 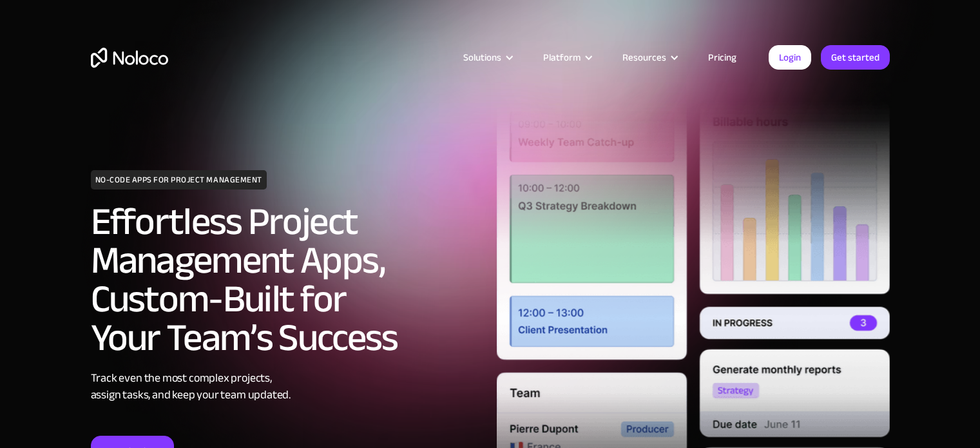 What do you see at coordinates (288, 386) in the screenshot?
I see `div: Track even the most complex projects, assign tasks, and keep your team updated.` at bounding box center [288, 386].